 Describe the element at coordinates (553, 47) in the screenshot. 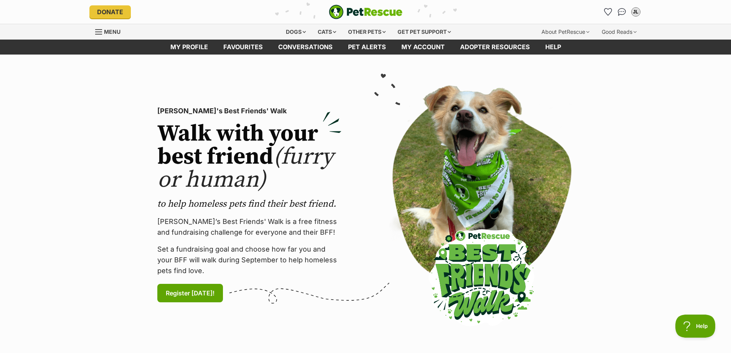

I see `a: Help` at that location.